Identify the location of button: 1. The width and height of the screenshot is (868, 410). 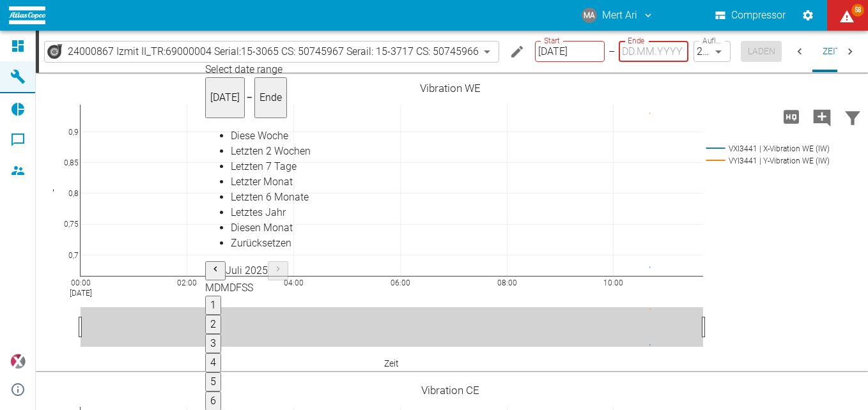
(213, 305).